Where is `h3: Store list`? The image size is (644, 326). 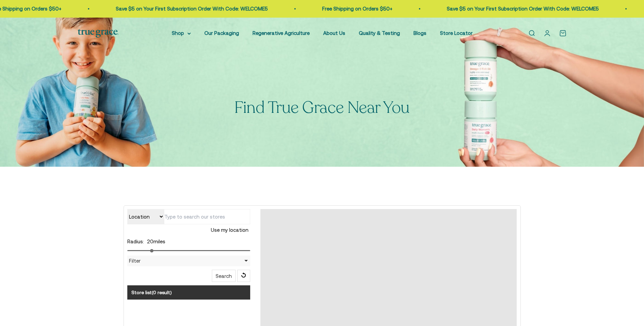 h3: Store list is located at coordinates (188, 292).